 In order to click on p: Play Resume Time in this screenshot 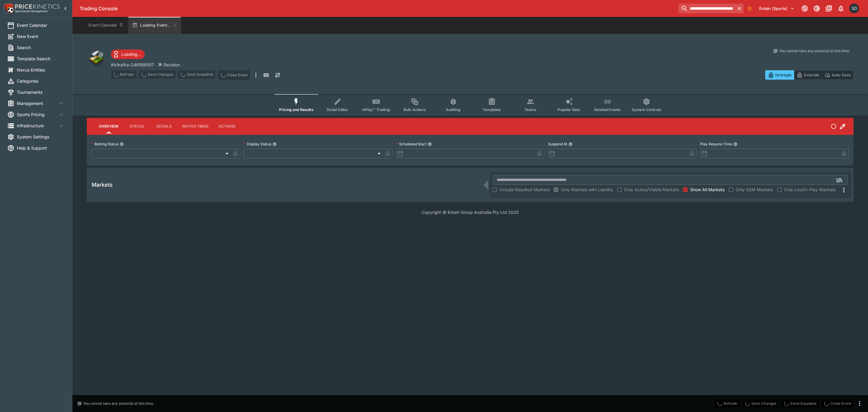, I will do `click(716, 144)`.